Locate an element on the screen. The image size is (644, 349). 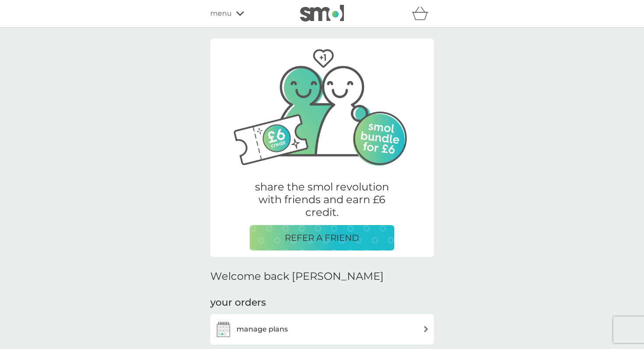
img: Two friends, one with their arm around the other. is located at coordinates (322, 104).